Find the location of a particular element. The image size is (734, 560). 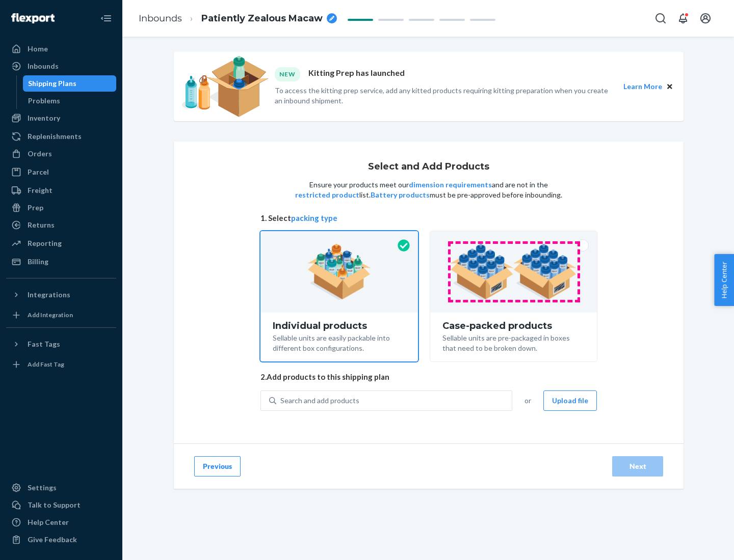

button: Help Center is located at coordinates (723, 280).